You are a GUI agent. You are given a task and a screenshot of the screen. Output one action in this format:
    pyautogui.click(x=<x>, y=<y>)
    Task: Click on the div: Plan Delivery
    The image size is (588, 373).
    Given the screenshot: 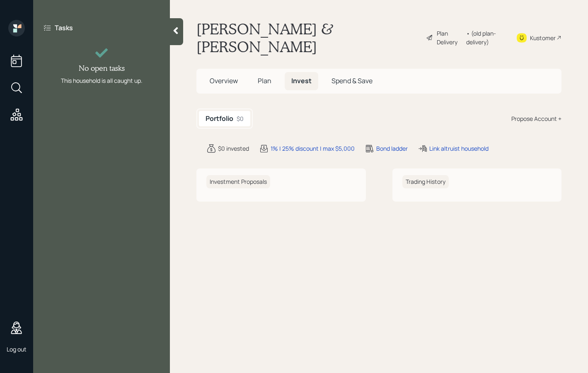 What is the action you would take?
    pyautogui.click(x=449, y=38)
    